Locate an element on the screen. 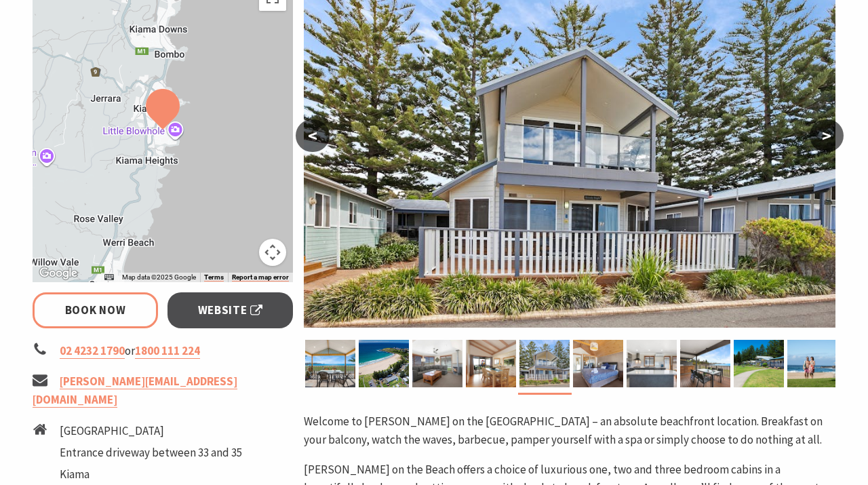 The height and width of the screenshot is (485, 868). img: Lounge room in Cabin 12 is located at coordinates (437, 364).